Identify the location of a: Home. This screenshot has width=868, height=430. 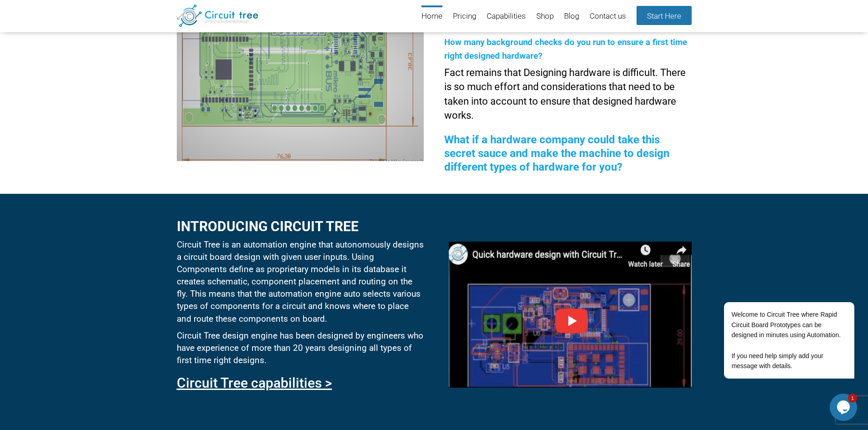
(432, 16).